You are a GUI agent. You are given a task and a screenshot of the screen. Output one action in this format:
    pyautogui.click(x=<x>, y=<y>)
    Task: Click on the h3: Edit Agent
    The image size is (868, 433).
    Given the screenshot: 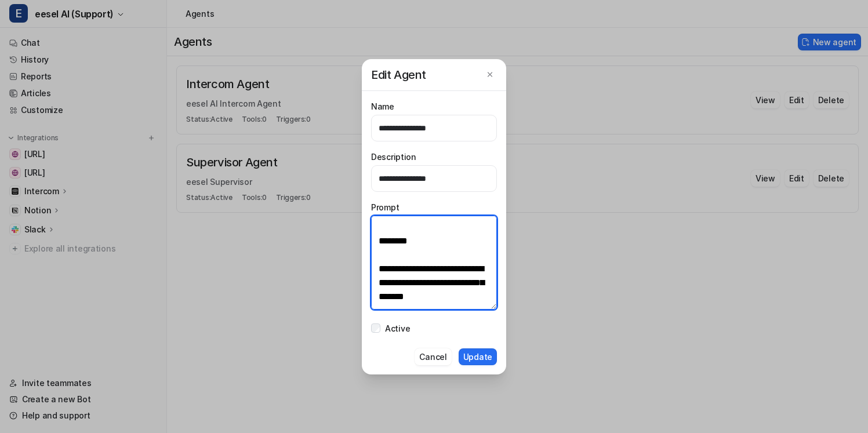 What is the action you would take?
    pyautogui.click(x=398, y=75)
    